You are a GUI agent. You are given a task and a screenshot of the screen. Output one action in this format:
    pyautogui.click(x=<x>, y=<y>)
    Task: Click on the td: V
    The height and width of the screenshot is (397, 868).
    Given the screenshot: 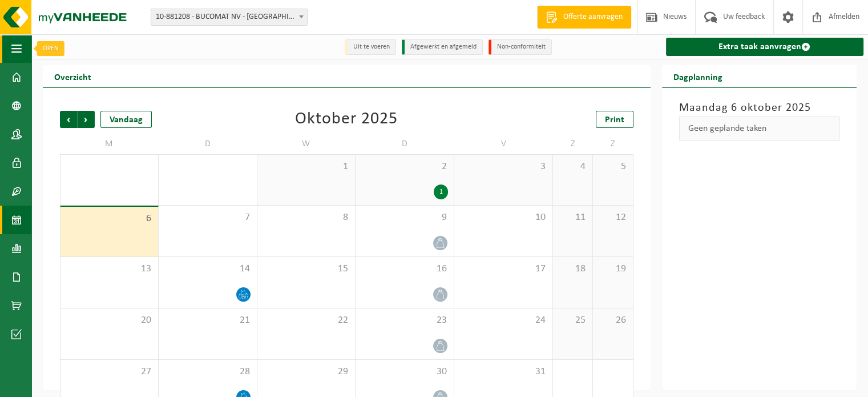 What is the action you would take?
    pyautogui.click(x=504, y=144)
    